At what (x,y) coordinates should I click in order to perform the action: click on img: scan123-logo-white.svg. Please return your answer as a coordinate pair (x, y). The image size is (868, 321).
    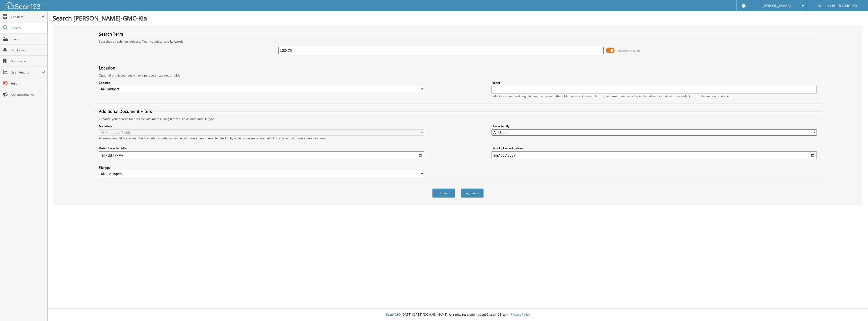
    Looking at the image, I should click on (24, 5).